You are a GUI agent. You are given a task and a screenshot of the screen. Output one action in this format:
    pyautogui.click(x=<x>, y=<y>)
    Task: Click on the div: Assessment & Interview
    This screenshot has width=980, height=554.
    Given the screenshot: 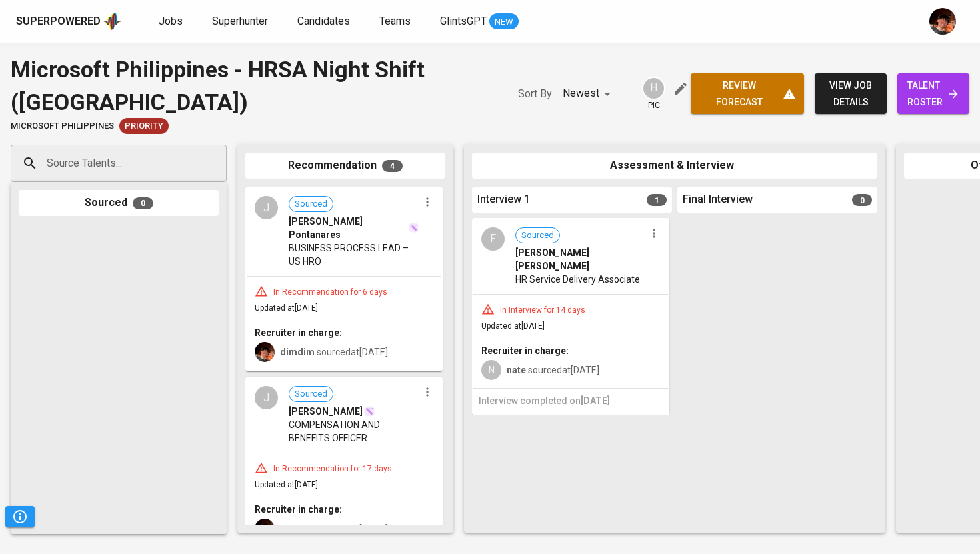 What is the action you would take?
    pyautogui.click(x=675, y=165)
    